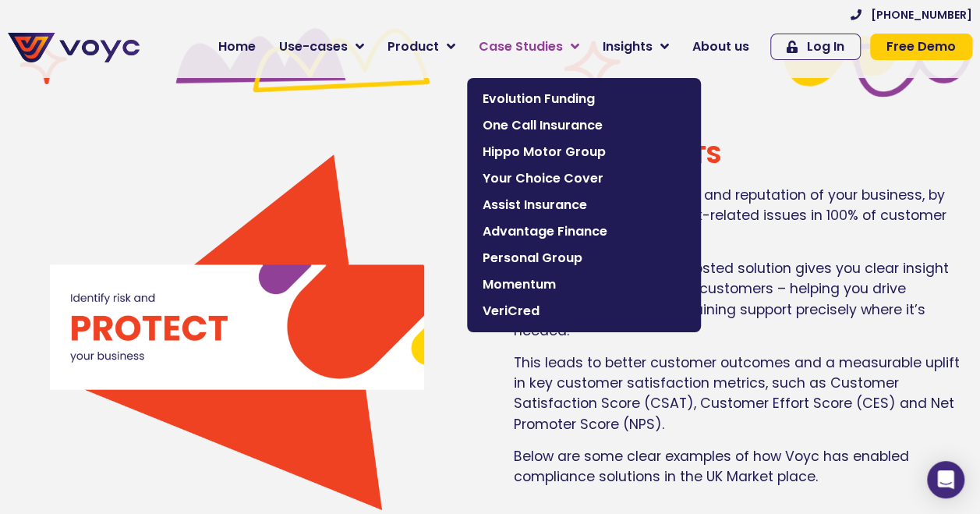  I want to click on a: Your Choice Cover, so click(584, 178).